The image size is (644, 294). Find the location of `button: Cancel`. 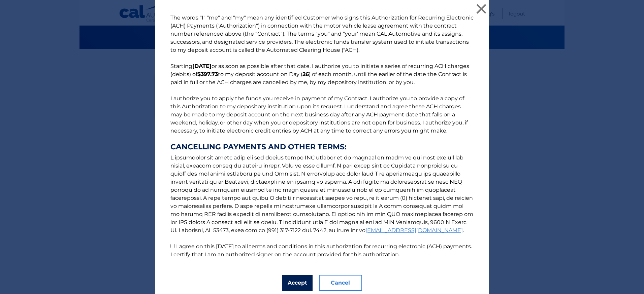

button: Cancel is located at coordinates (341, 283).